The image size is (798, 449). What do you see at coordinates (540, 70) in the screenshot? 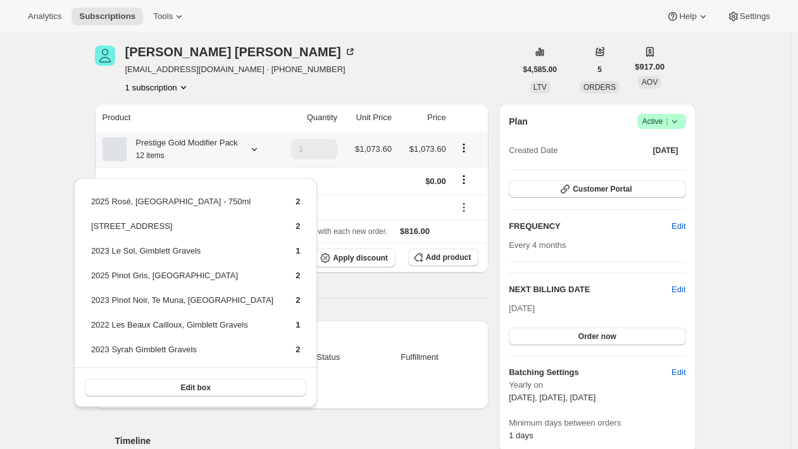
I see `button: $4,585.00` at bounding box center [540, 70].